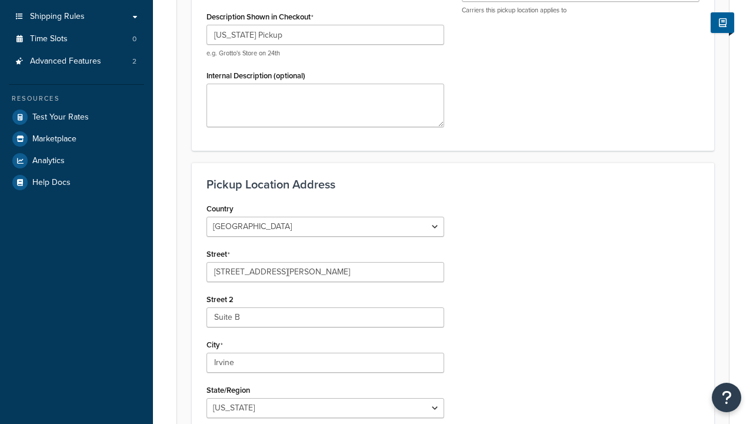 The width and height of the screenshot is (753, 424). What do you see at coordinates (727, 397) in the screenshot?
I see `button: Open Resource Center` at bounding box center [727, 397].